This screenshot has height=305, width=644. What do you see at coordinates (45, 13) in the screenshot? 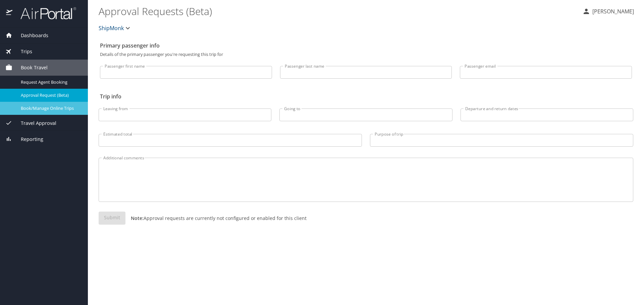
I see `img: airportal-logo.png` at bounding box center [45, 13].